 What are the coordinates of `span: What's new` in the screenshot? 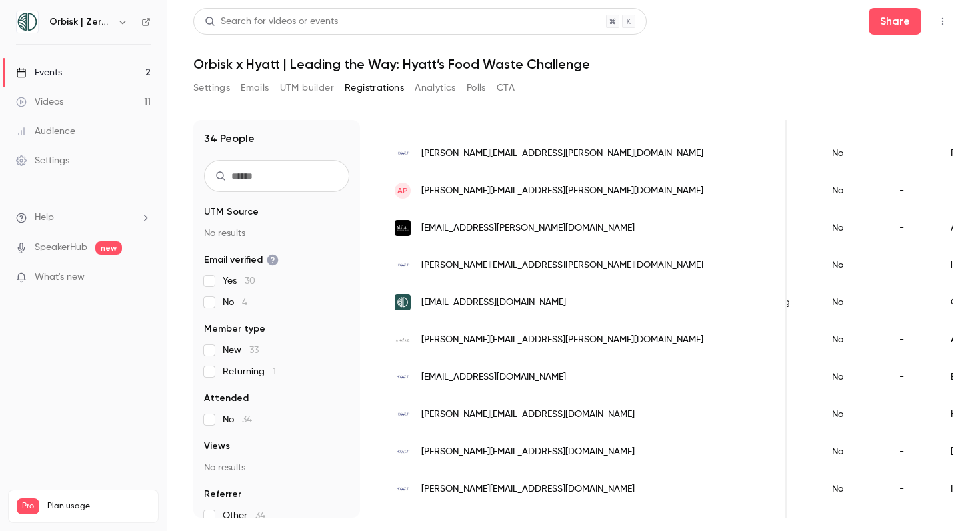 It's located at (59, 277).